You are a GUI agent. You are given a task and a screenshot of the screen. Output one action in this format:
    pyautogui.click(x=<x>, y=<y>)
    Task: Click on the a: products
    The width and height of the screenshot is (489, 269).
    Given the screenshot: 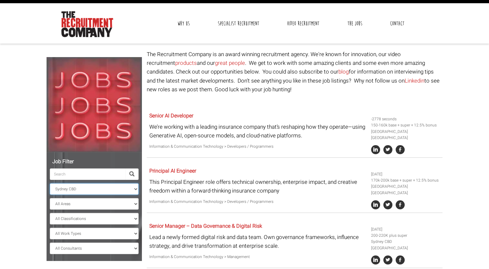 What is the action you would take?
    pyautogui.click(x=186, y=63)
    